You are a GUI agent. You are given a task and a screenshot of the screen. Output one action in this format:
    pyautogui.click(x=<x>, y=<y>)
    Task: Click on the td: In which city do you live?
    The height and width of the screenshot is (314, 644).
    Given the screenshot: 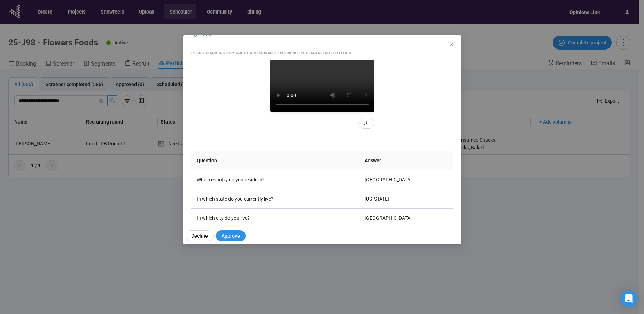 What is the action you would take?
    pyautogui.click(x=275, y=218)
    